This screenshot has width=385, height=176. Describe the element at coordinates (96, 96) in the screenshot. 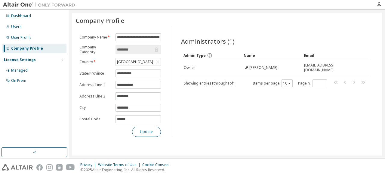

I see `label: Address Line 2` at that location.